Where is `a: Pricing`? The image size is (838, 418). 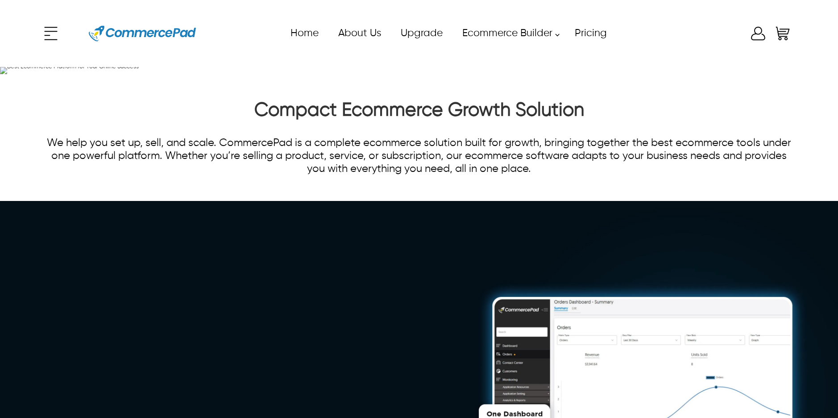
a: Pricing is located at coordinates (591, 33).